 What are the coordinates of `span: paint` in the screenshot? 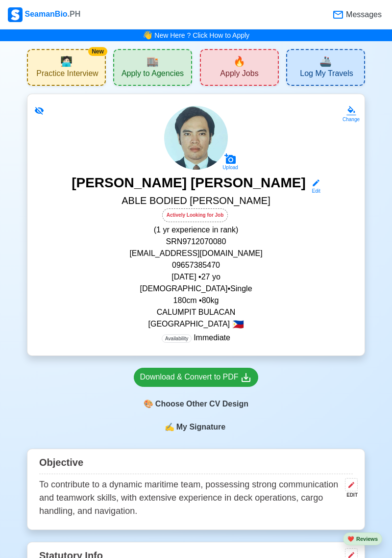 It's located at (149, 404).